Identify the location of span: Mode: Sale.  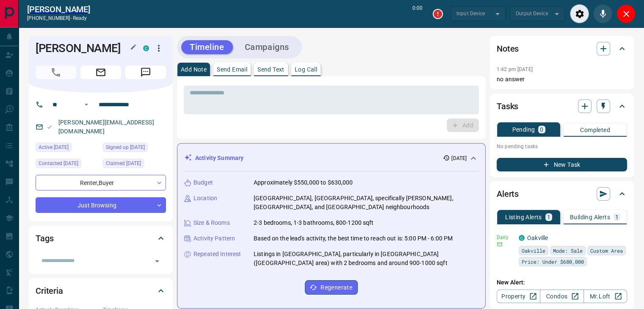
(568, 250).